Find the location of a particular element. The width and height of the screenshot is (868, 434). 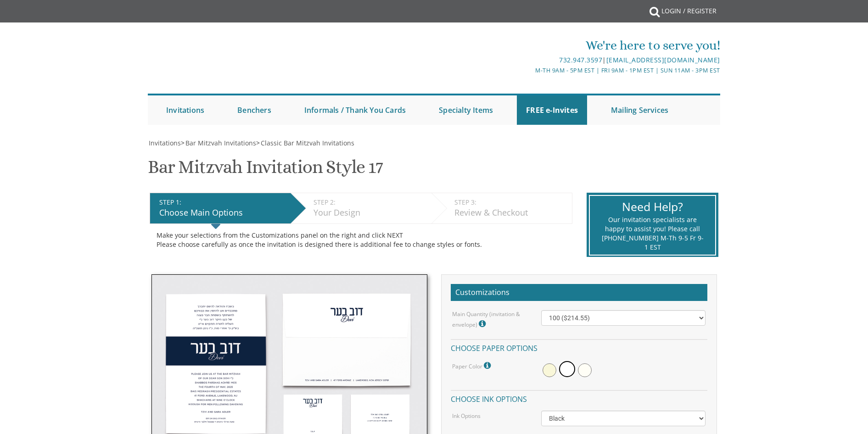

label: Ink Options is located at coordinates (466, 416).